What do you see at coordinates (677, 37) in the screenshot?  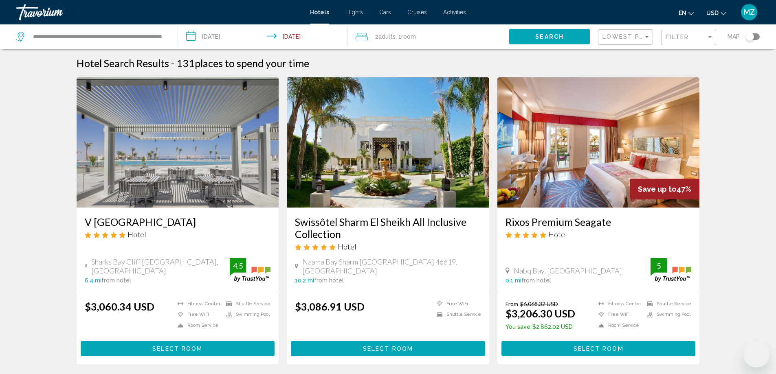 I see `span: Filter` at bounding box center [677, 37].